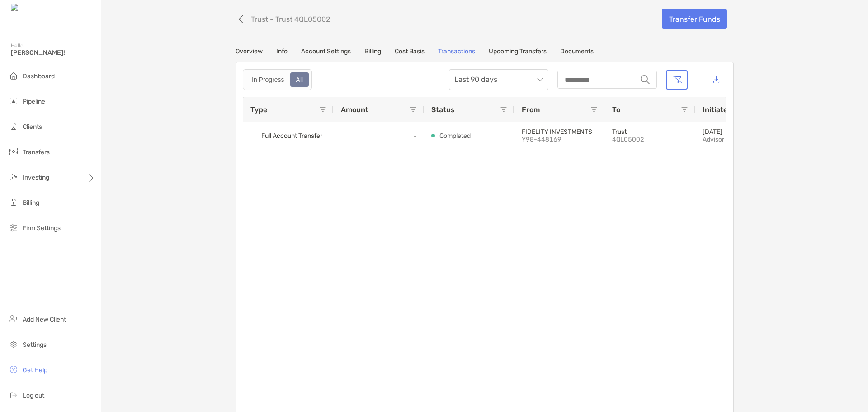 This screenshot has width=868, height=412. What do you see at coordinates (650, 132) in the screenshot?
I see `p: Trust` at bounding box center [650, 132].